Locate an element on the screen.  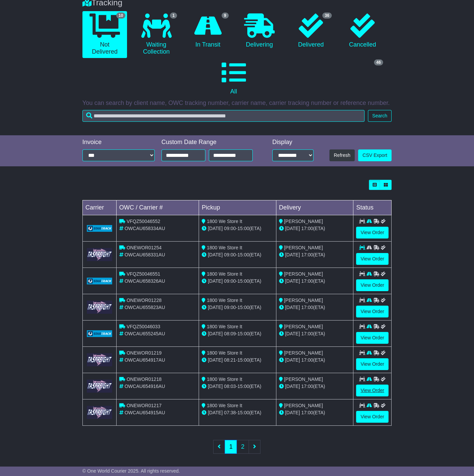
td: Status is located at coordinates (372, 207).